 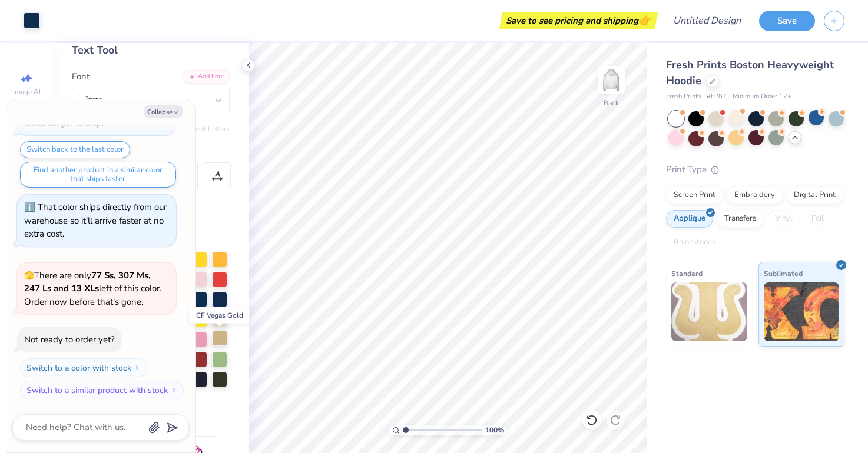 What do you see at coordinates (98, 175) in the screenshot?
I see `button: Find another product in a similar color that ships faster` at bounding box center [98, 175].